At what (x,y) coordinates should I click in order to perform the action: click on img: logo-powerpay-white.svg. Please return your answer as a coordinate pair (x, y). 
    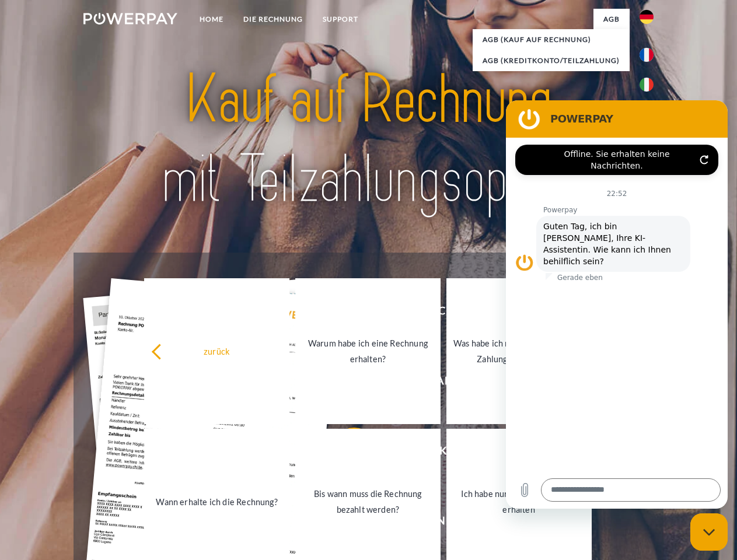
    Looking at the image, I should click on (130, 18).